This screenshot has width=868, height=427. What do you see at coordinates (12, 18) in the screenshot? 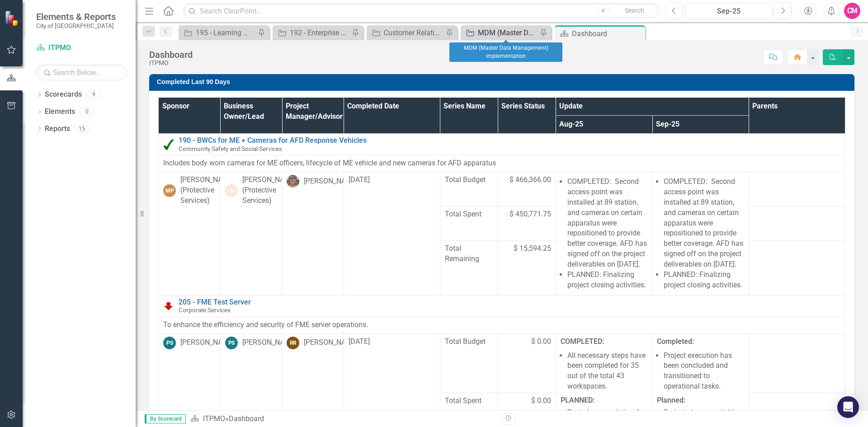
I see `img: ClearPoint Strategy` at bounding box center [12, 18].